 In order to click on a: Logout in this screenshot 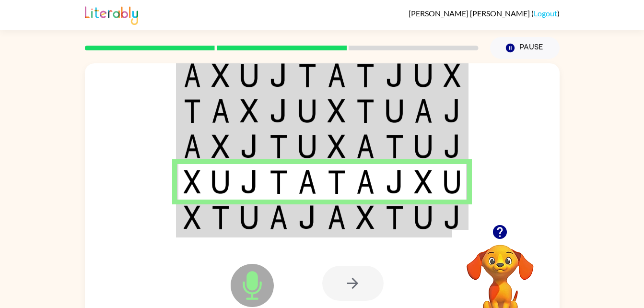, I will do `click(545, 13)`.